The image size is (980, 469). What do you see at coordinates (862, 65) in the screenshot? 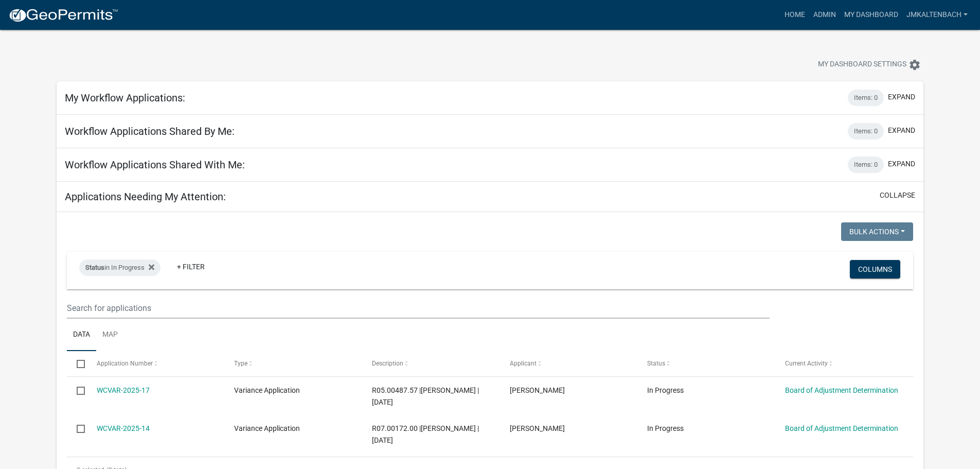
I see `span: My Dashboard Settings` at bounding box center [862, 65].